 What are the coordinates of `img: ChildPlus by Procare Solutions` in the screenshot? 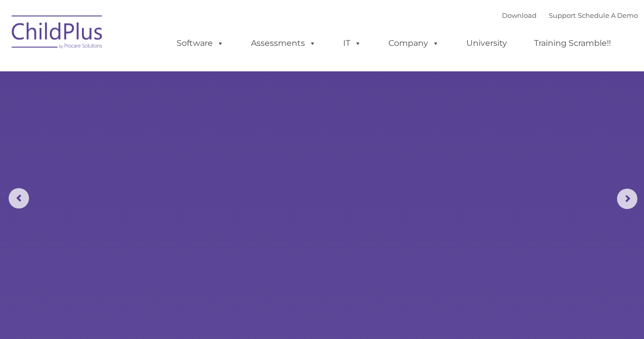 It's located at (57, 34).